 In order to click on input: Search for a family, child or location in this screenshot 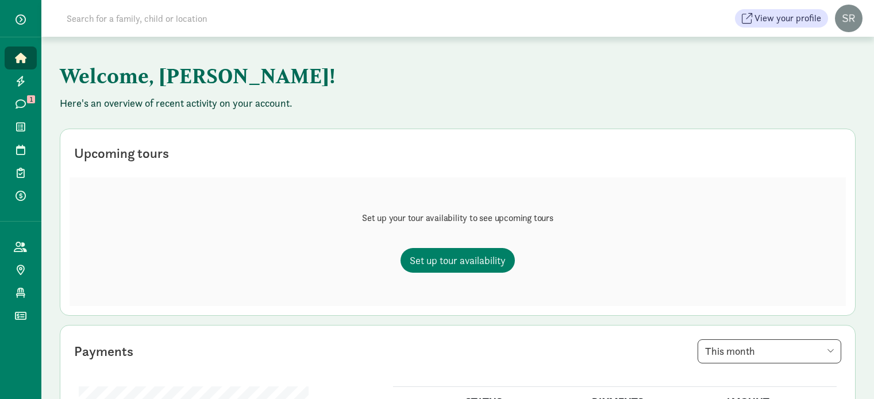, I will do `click(221, 18)`.